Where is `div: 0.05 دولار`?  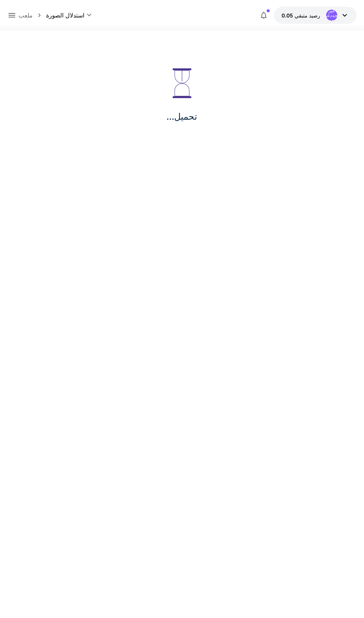 div: 0.05 دولار is located at coordinates (301, 15).